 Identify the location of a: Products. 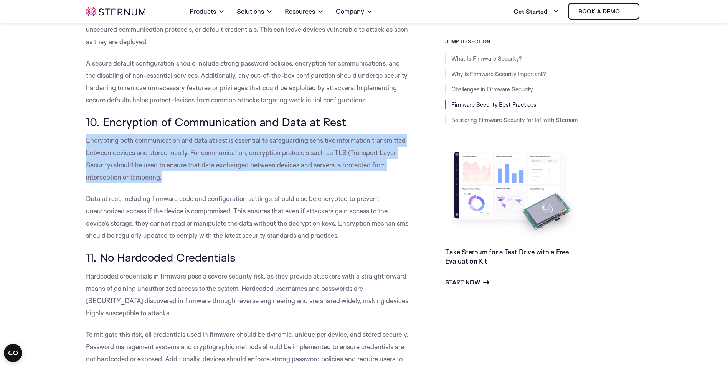
(207, 12).